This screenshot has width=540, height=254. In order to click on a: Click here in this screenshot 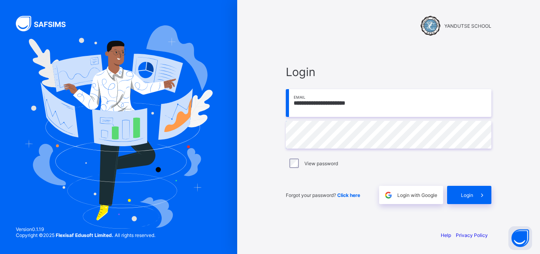, I will do `click(349, 195)`.